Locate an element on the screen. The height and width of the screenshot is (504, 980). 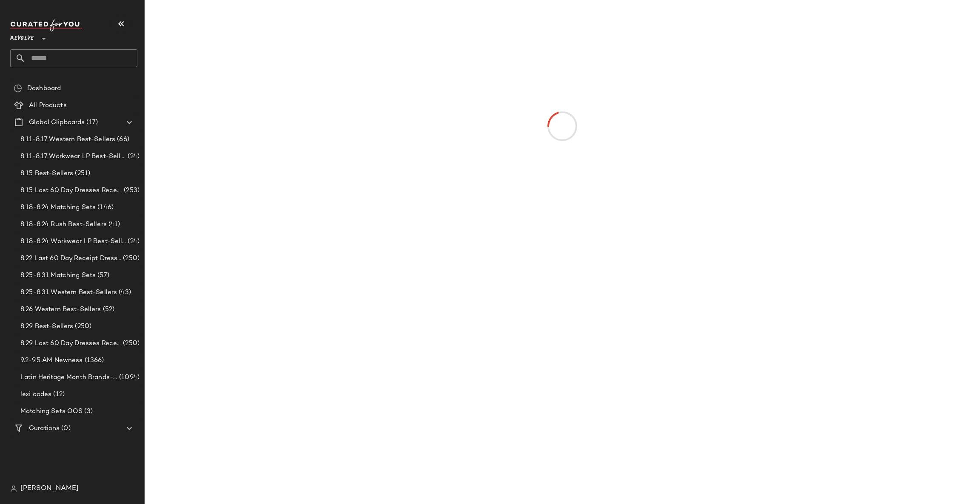
span: (251) is located at coordinates (82, 174).